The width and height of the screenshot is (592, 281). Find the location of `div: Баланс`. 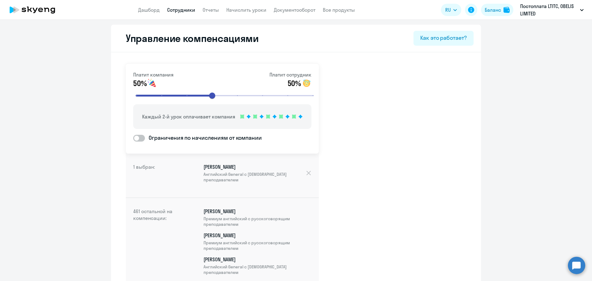

div: Баланс is located at coordinates (493, 10).